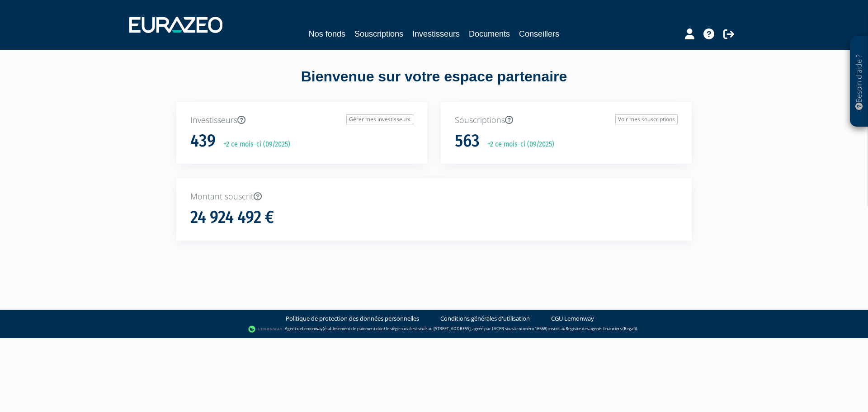 This screenshot has width=868, height=412. What do you see at coordinates (301, 120) in the screenshot?
I see `p: Investisseurs` at bounding box center [301, 120].